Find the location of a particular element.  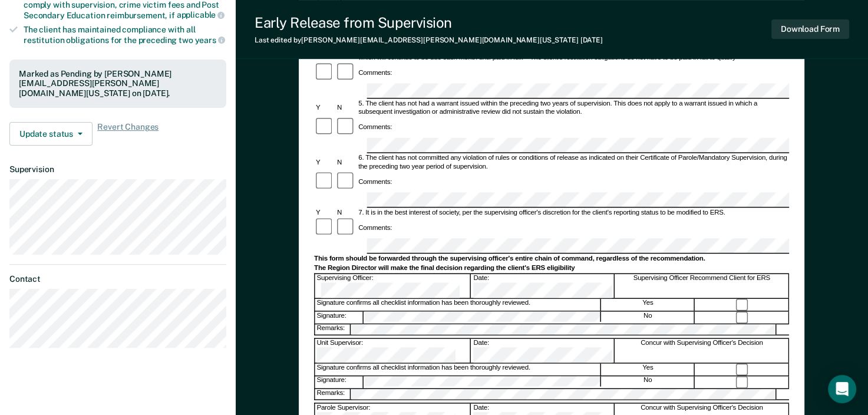

div: Open Intercom Messenger is located at coordinates (842, 389).